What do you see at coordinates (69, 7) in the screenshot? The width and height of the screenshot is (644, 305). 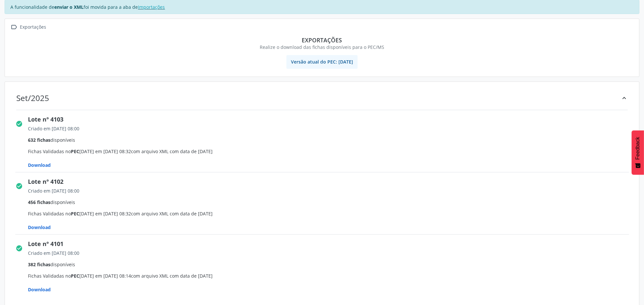 I see `strong: enviar o XML` at bounding box center [69, 7].